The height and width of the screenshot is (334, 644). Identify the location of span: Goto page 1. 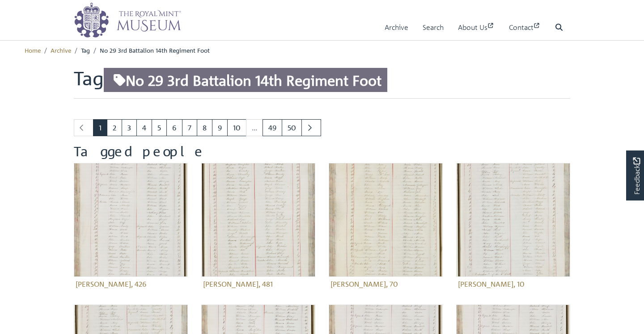
(100, 128).